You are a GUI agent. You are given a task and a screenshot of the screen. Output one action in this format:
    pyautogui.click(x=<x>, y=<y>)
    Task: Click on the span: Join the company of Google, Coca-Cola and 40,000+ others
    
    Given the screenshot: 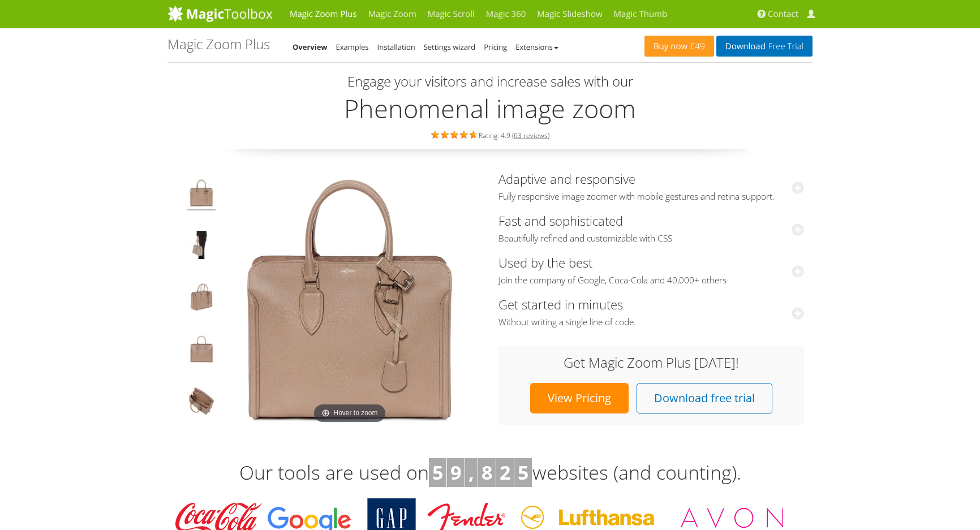 What is the action you would take?
    pyautogui.click(x=651, y=281)
    